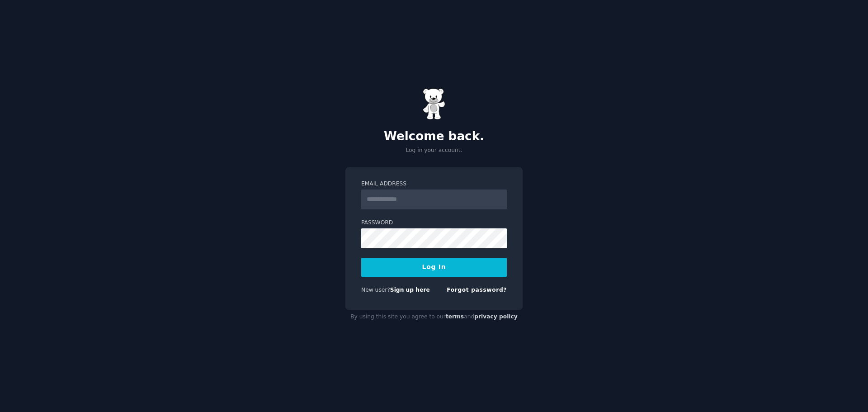  I want to click on img: Gummy Bear, so click(434, 104).